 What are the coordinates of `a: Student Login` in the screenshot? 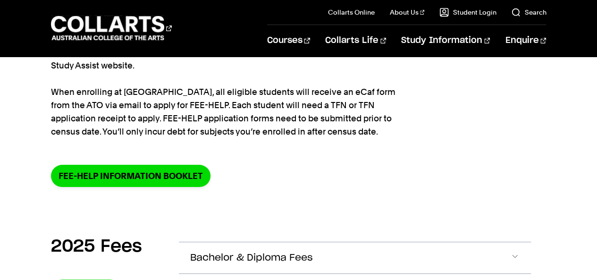 It's located at (468, 12).